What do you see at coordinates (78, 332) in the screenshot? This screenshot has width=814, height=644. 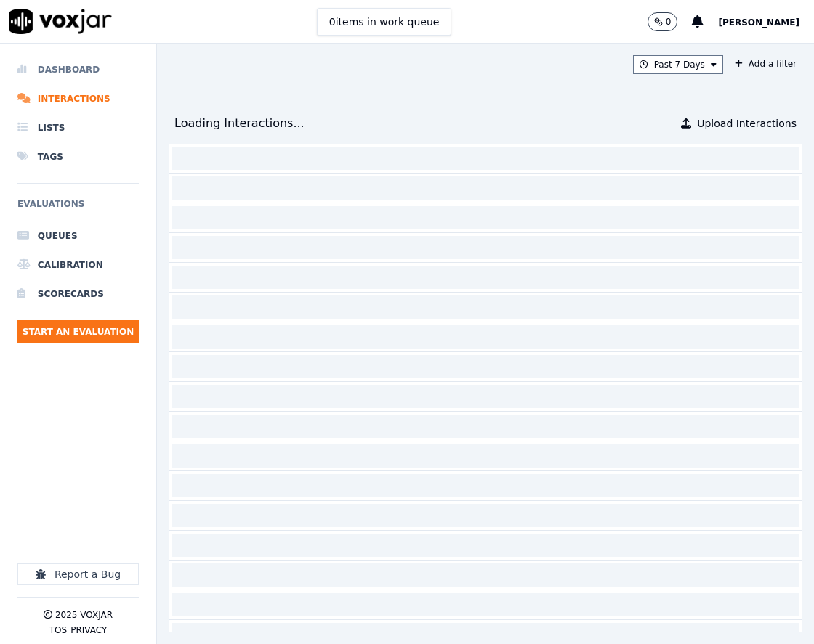 I see `button: Start an Evaluation` at bounding box center [78, 332].